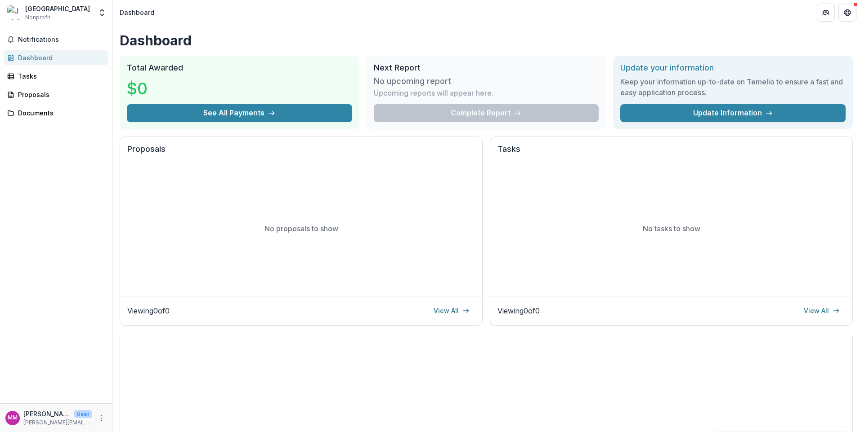  Describe the element at coordinates (486, 40) in the screenshot. I see `h1: Dashboard` at that location.